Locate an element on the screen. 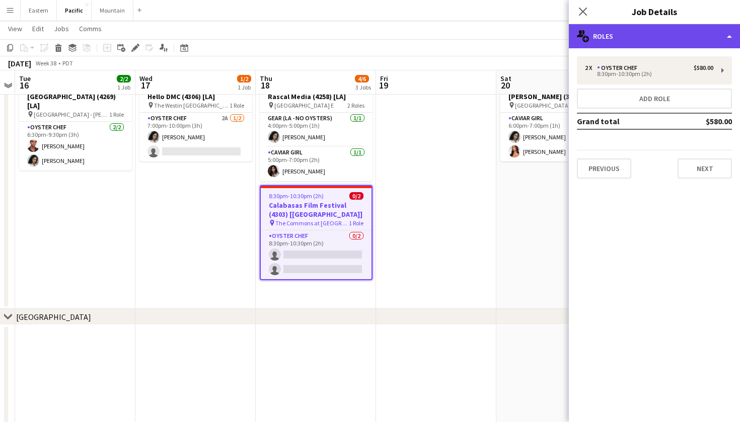  span: Thu is located at coordinates (266, 79).